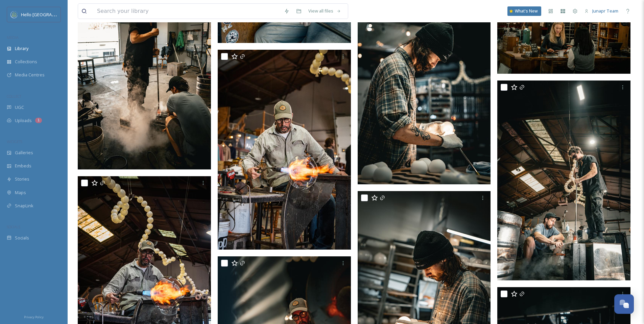  Describe the element at coordinates (39, 120) in the screenshot. I see `div: 1` at that location.